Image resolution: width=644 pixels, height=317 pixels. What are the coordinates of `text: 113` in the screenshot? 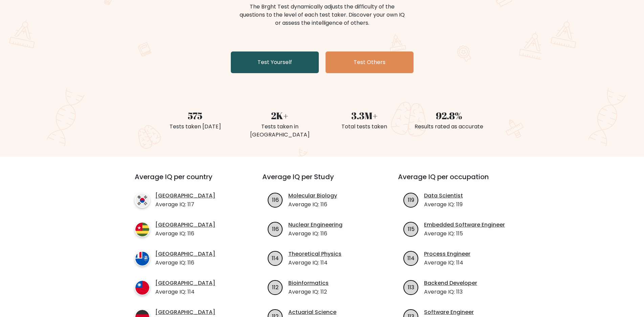 It's located at (411, 287).